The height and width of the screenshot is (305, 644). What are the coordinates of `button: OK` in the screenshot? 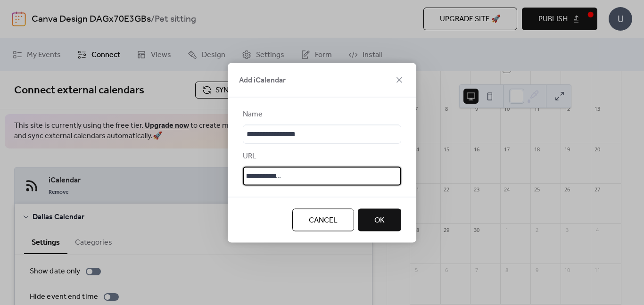 It's located at (379, 220).